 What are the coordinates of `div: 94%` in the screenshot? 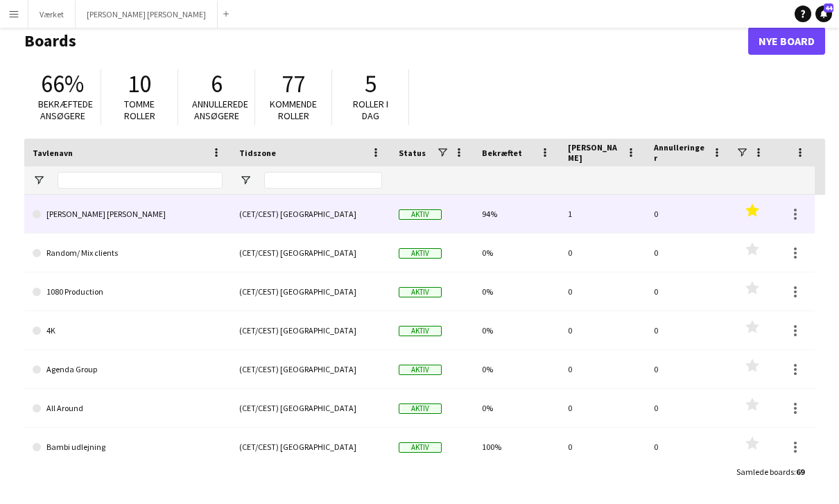 It's located at (517, 213).